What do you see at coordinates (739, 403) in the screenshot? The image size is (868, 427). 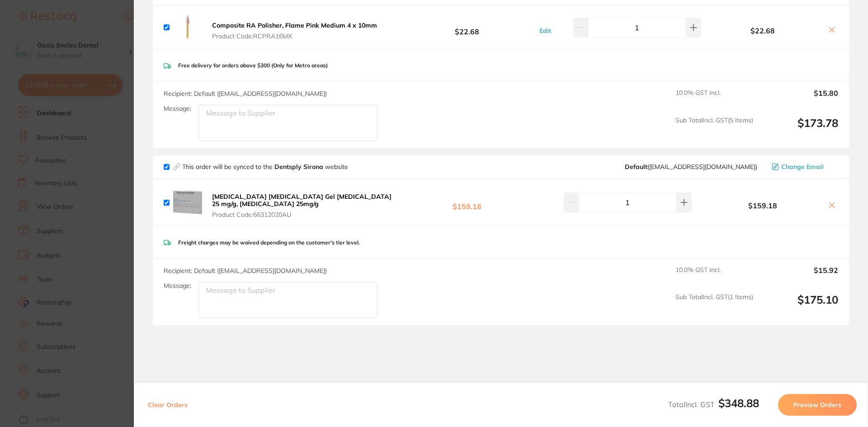 I see `b: $348.88` at bounding box center [739, 403].